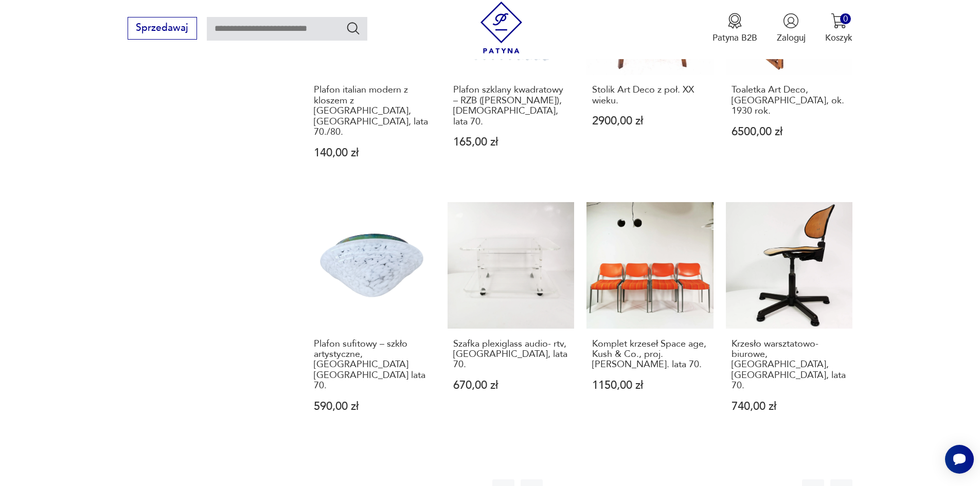 This screenshot has height=486, width=980. What do you see at coordinates (649, 319) in the screenshot?
I see `a: Komplet krzeseł Space age, Kush & Co., proj. Prof. Hans Ell. lata 70.Komplet krzeseł Space age, K...` at bounding box center [649, 319].